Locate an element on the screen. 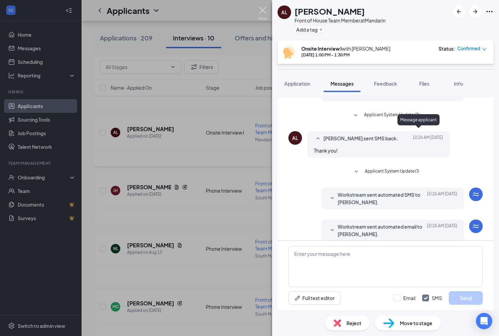  button: Full text editorPen is located at coordinates (314, 298).